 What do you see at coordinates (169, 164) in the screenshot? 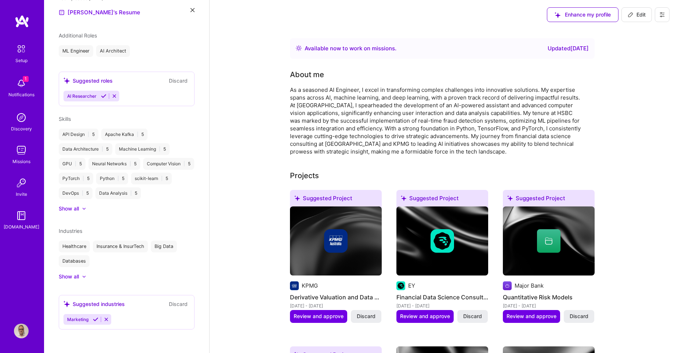
I see `div: Computer Vision 5` at bounding box center [169, 164].